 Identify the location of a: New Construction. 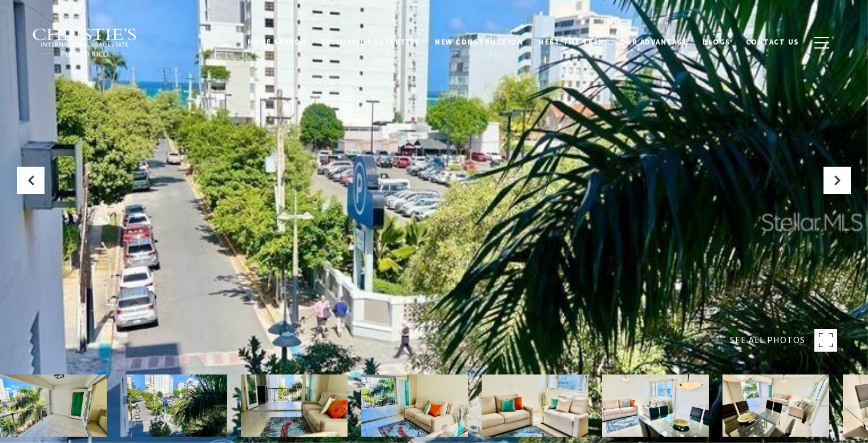
(479, 42).